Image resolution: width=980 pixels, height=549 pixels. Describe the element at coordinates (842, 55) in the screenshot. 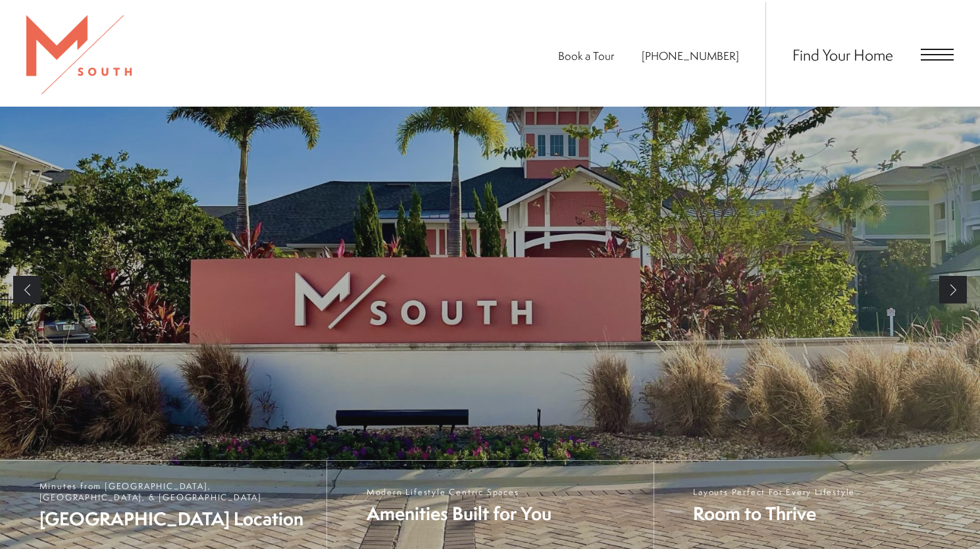

I see `span: Find Your Home` at that location.